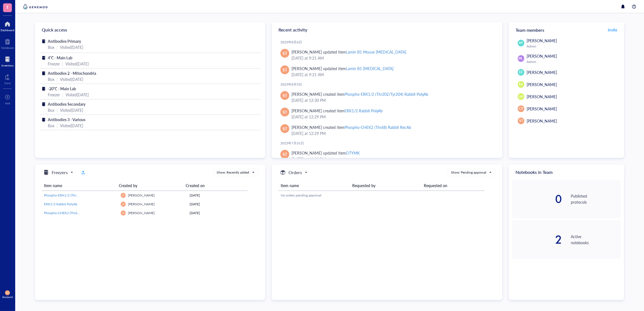  Describe the element at coordinates (7, 103) in the screenshot. I see `div: Add` at that location.